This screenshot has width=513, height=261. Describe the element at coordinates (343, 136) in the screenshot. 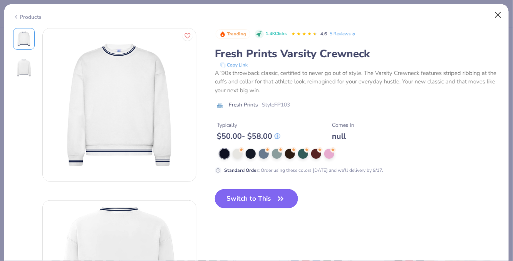

I see `div: null` at that location.